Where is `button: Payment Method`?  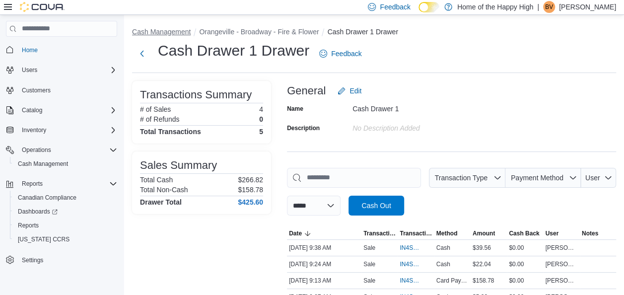
button: Payment Method is located at coordinates (543, 178).